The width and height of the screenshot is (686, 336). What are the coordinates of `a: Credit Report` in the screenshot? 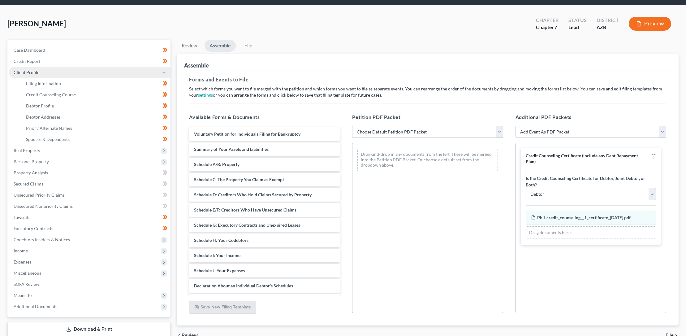 It's located at (89, 61).